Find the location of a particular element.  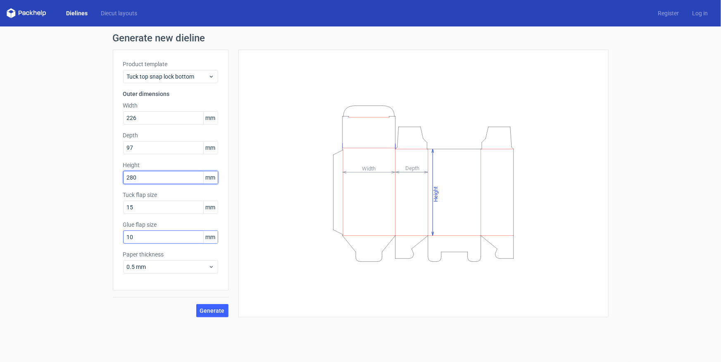

span: 0.5 mm is located at coordinates (167, 267).